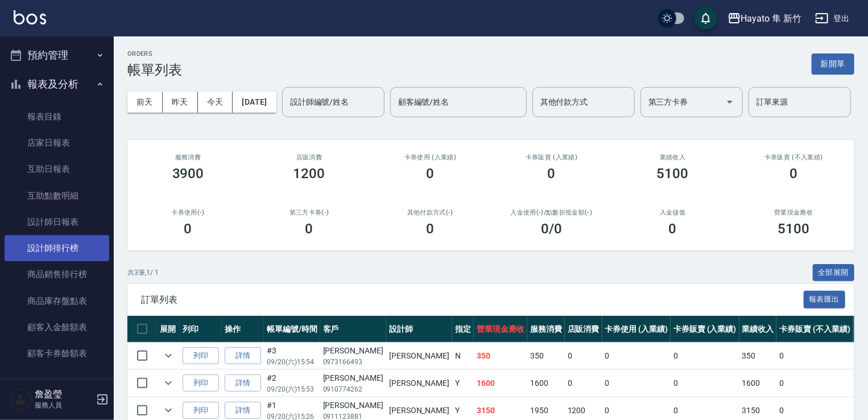 The width and height of the screenshot is (868, 420). Describe the element at coordinates (243, 329) in the screenshot. I see `th: 操作` at that location.